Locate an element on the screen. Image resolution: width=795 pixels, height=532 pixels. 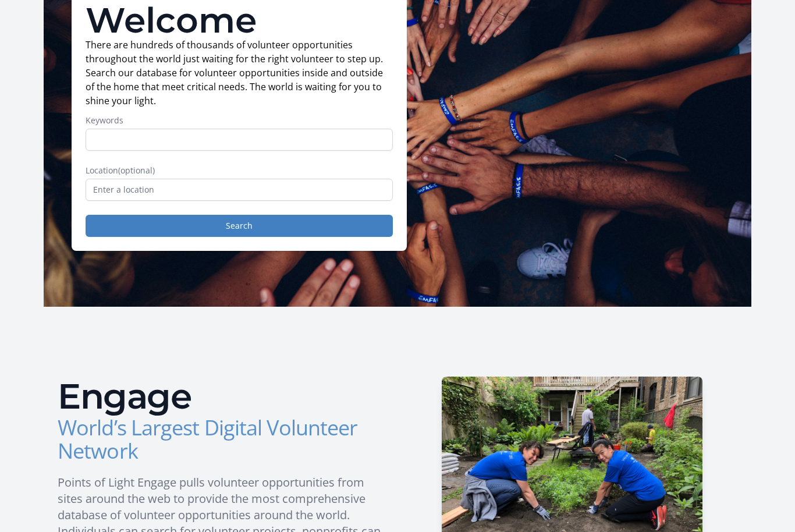
h1: Welcome is located at coordinates (239, 21).